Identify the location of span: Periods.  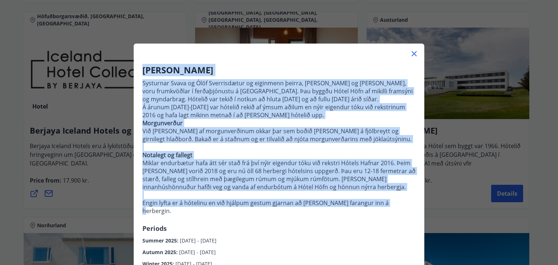
(154, 228).